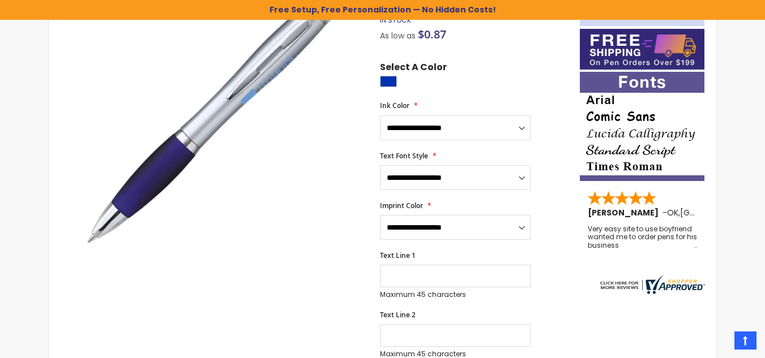  Describe the element at coordinates (397, 255) in the screenshot. I see `span: Text Line 1` at that location.